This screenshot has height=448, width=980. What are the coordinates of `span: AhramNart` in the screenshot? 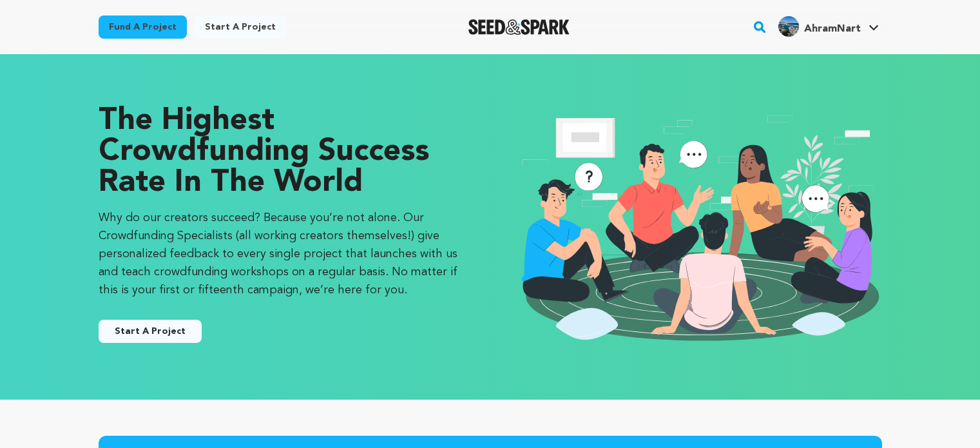 It's located at (833, 29).